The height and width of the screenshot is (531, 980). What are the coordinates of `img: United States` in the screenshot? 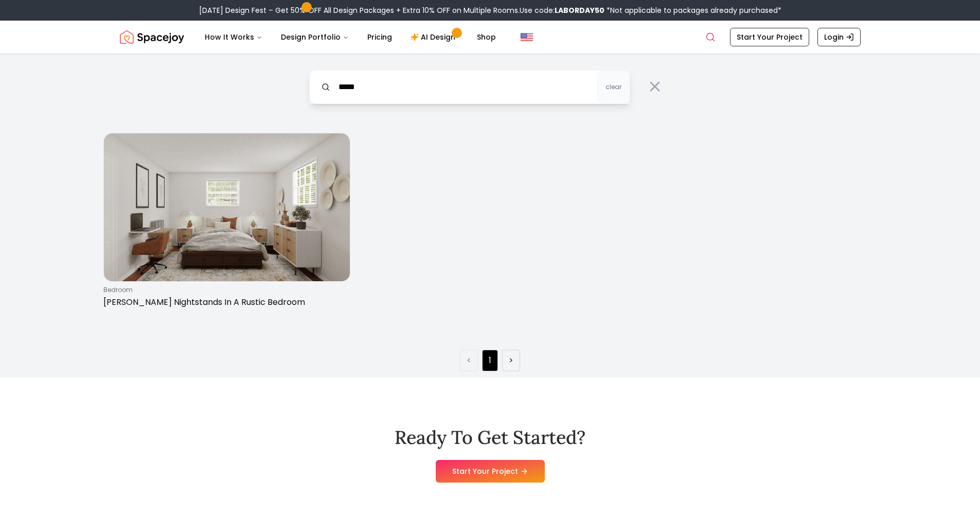 It's located at (527, 37).